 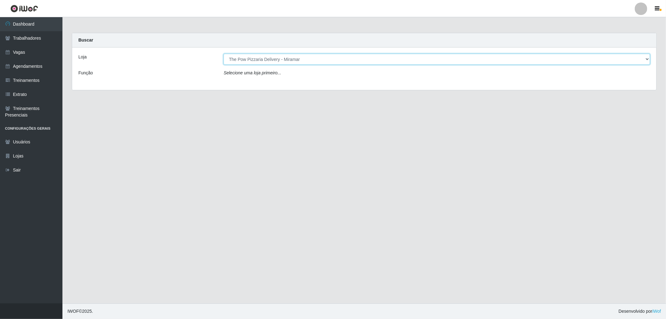 I want to click on i: Selecione uma loja primeiro..., so click(x=252, y=73).